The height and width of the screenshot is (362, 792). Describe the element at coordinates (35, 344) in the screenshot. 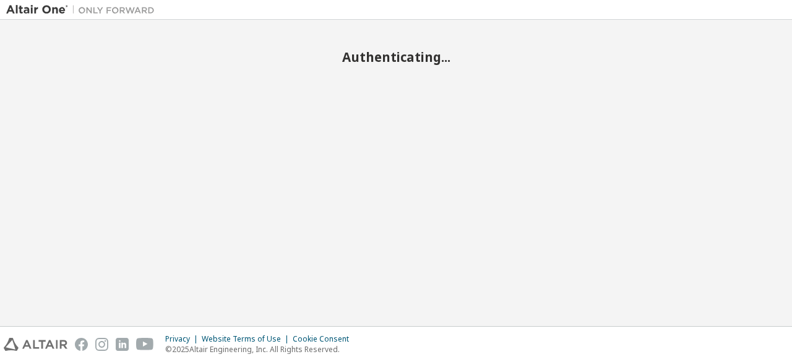

I see `img: altair_logo.svg` at that location.